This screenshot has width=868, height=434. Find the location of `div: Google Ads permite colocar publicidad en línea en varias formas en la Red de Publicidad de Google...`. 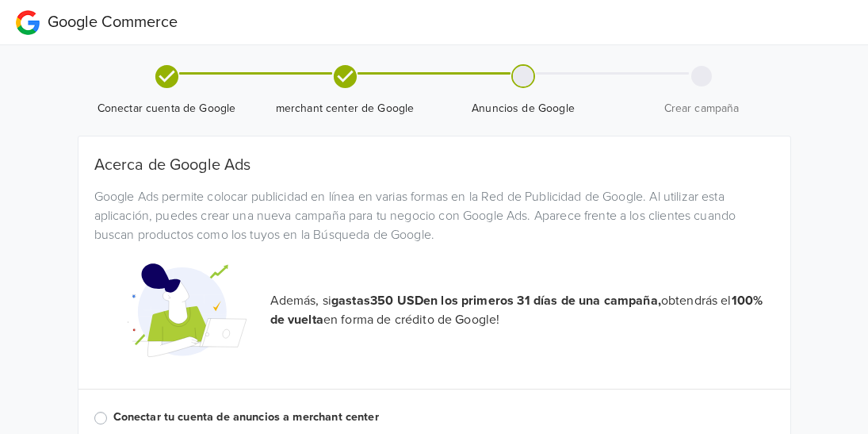

div: Google Ads permite colocar publicidad en línea en varias formas en la Red de Publicidad de Google... is located at coordinates (434, 216).